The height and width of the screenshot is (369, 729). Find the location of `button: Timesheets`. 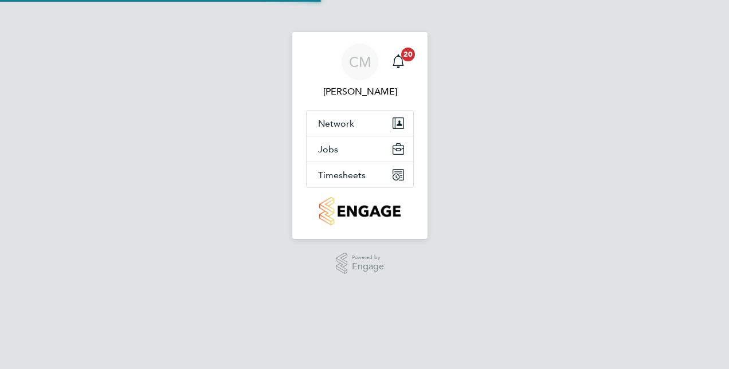

button: Timesheets is located at coordinates (360, 175).